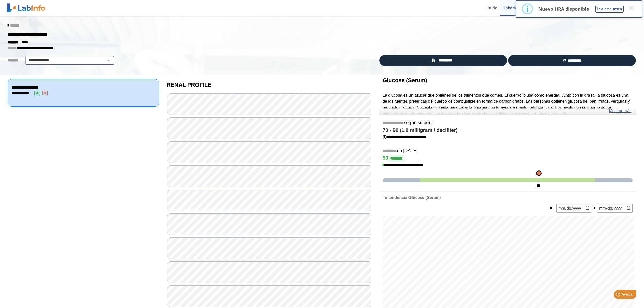 This screenshot has width=644, height=308. Describe the element at coordinates (412, 198) in the screenshot. I see `b: Tu tendencia Glucose (Serum)` at that location.